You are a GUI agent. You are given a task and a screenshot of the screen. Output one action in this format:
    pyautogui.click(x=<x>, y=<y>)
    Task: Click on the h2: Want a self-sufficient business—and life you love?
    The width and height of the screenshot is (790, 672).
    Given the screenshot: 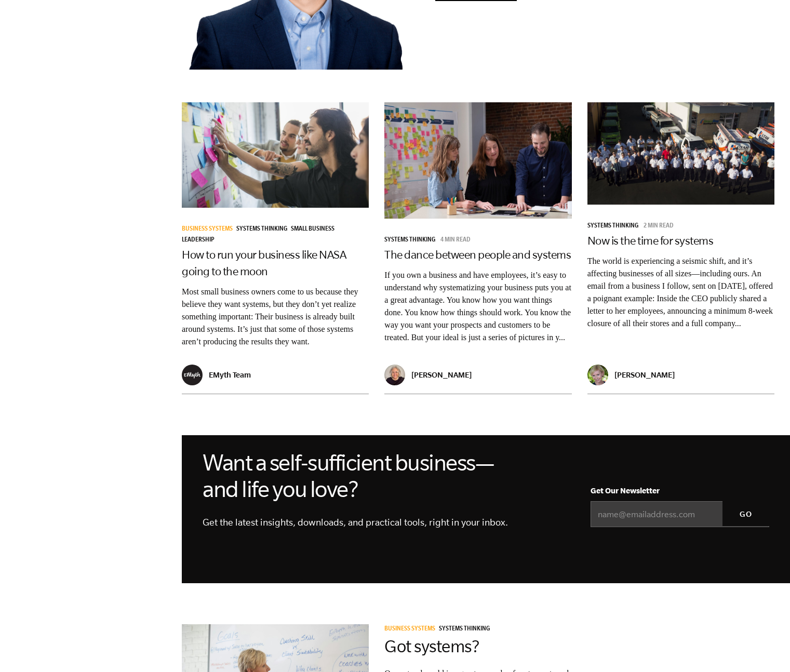 What is the action you would take?
    pyautogui.click(x=389, y=476)
    